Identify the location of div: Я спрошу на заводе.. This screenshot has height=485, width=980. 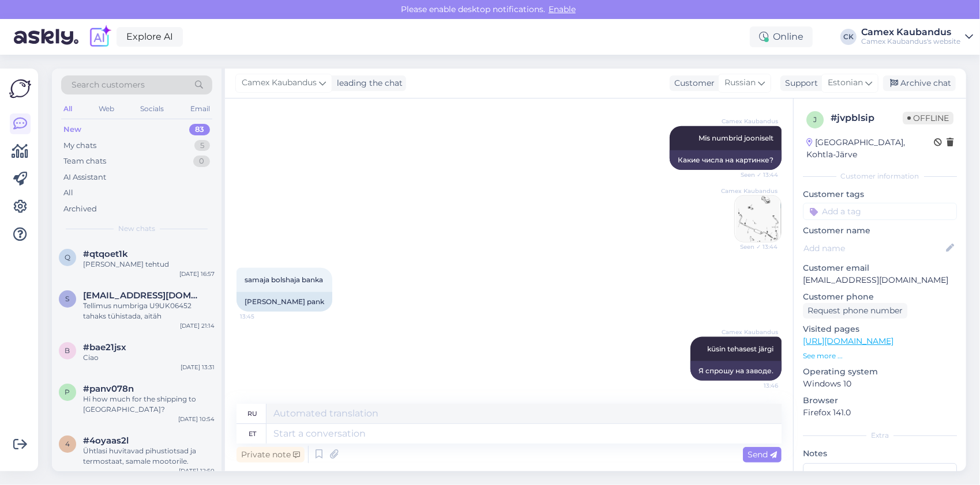
(736, 371).